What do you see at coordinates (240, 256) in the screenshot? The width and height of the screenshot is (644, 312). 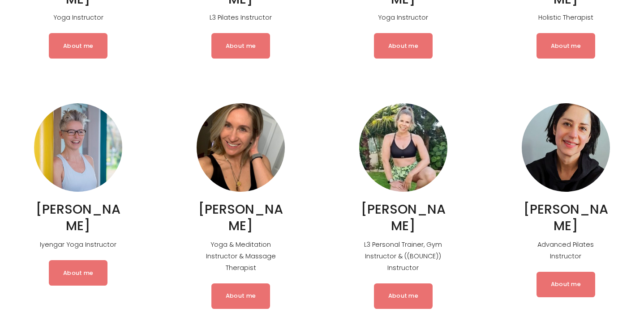 I see `p: Yoga & Meditation Instructor & Massage Therapist` at bounding box center [240, 256].